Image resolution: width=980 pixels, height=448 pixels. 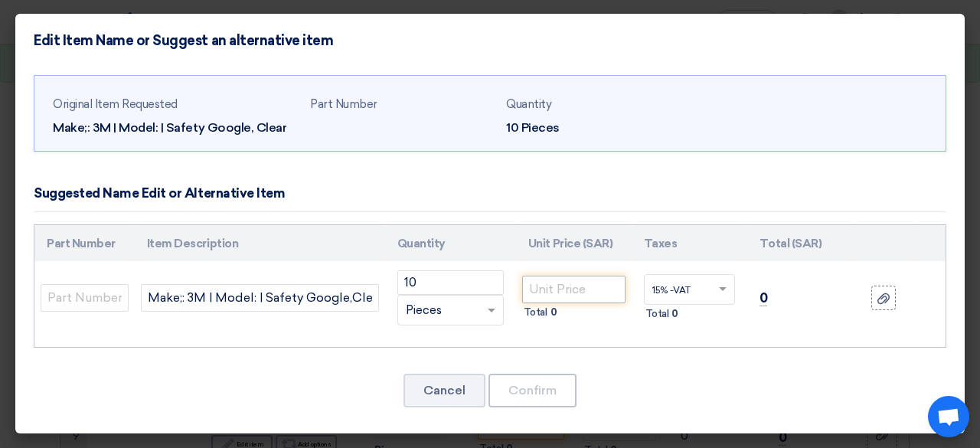 What do you see at coordinates (533, 127) in the screenshot?
I see `font: 10 Pieces` at bounding box center [533, 127].